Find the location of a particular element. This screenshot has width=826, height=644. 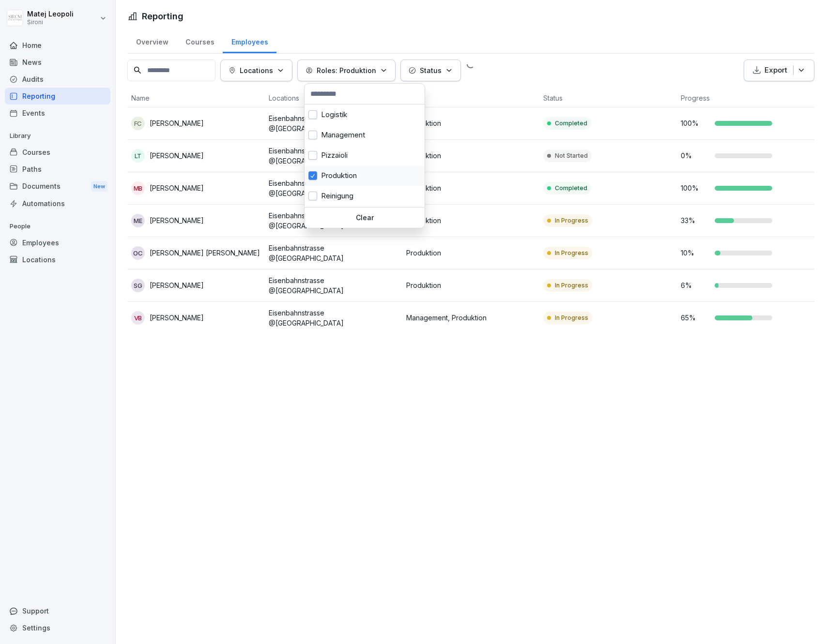

p: Export is located at coordinates (776, 70).